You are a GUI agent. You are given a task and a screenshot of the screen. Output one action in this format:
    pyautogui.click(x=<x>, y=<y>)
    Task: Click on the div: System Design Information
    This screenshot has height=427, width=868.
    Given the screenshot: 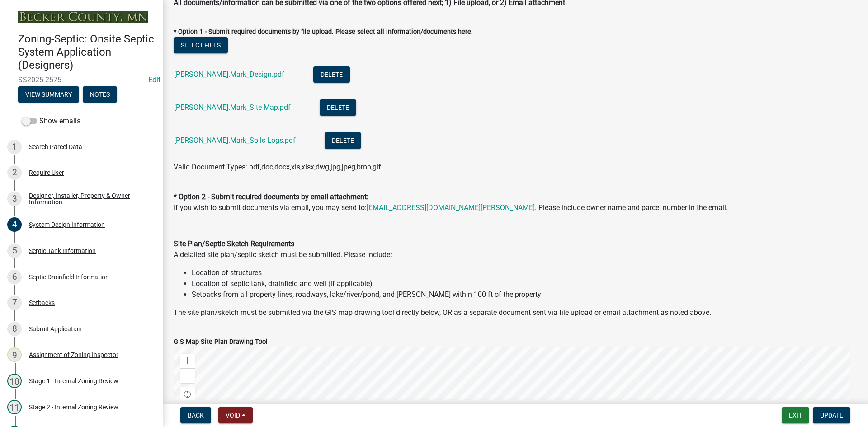 What is the action you would take?
    pyautogui.click(x=67, y=225)
    